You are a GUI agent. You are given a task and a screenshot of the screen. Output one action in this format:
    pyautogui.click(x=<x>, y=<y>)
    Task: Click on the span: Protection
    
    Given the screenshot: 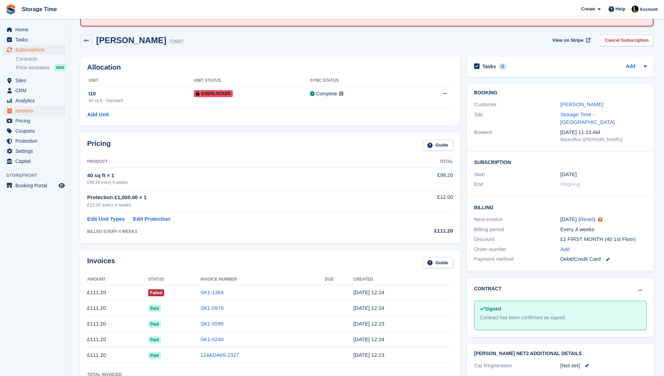 What is the action you would take?
    pyautogui.click(x=36, y=141)
    